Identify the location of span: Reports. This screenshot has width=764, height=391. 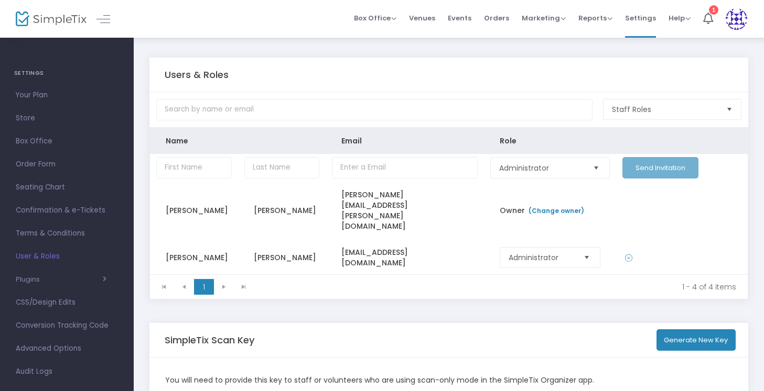
(595, 18).